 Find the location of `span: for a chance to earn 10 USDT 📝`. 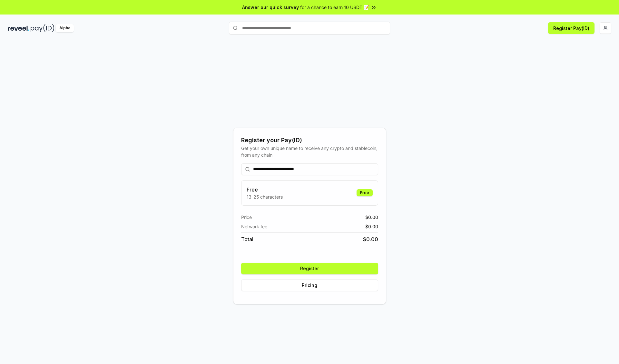

span: for a chance to earn 10 USDT 📝 is located at coordinates (335, 7).